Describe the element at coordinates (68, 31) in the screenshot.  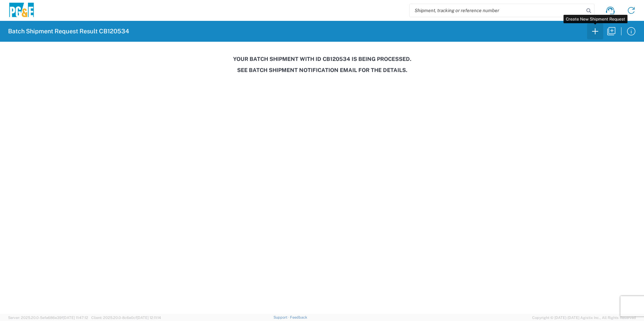
I see `h2: Batch Shipment Request Result CB120534` at that location.